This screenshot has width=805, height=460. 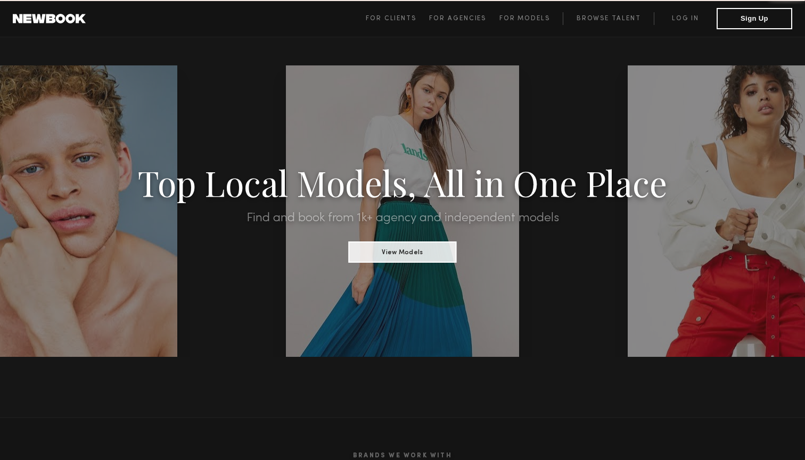 I want to click on button: View Models, so click(x=402, y=252).